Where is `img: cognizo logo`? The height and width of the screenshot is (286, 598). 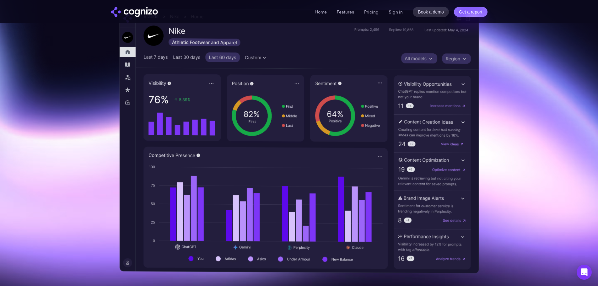 img: cognizo logo is located at coordinates (134, 12).